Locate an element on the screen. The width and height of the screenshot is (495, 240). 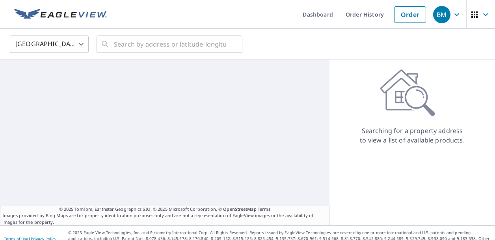
a: Order is located at coordinates (410, 15).